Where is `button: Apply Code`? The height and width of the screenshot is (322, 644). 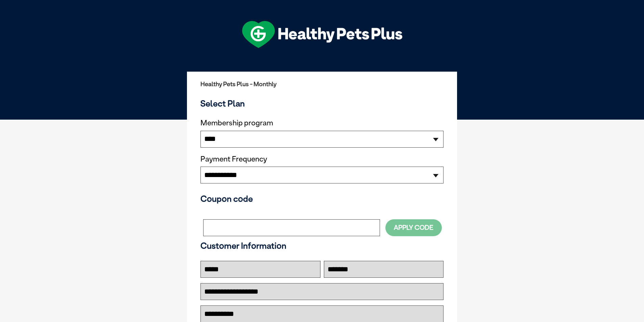
button: Apply Code is located at coordinates (413, 227).